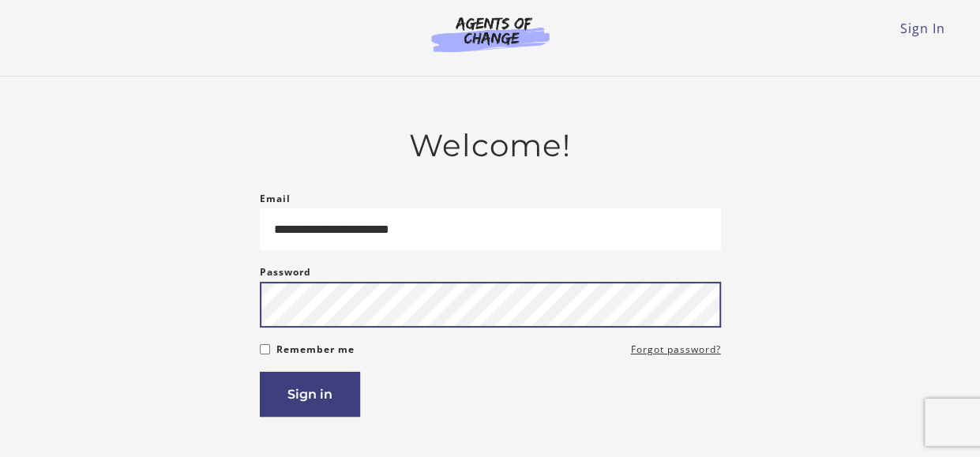 This screenshot has height=457, width=980. What do you see at coordinates (309, 394) in the screenshot?
I see `button: Sign in` at bounding box center [309, 394].